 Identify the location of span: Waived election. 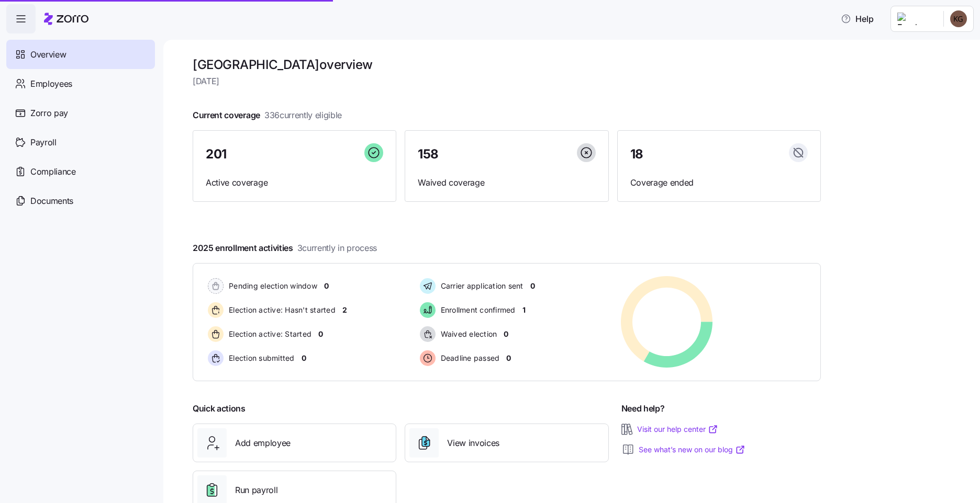
(468, 334).